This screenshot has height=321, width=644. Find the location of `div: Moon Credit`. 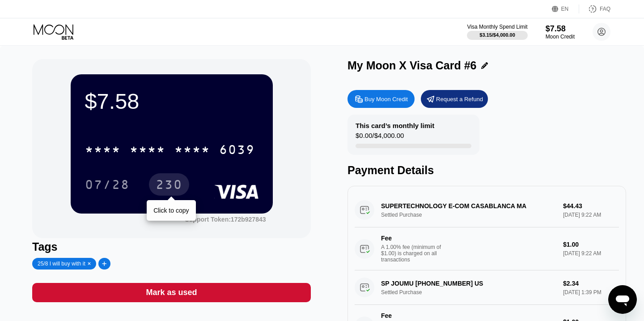

div: Moon Credit is located at coordinates (560, 36).